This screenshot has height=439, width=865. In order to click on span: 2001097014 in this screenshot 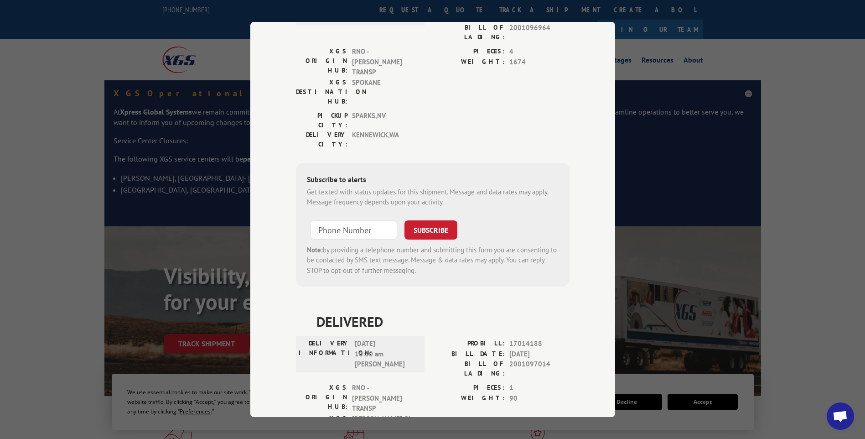, I will do `click(540, 369)`.